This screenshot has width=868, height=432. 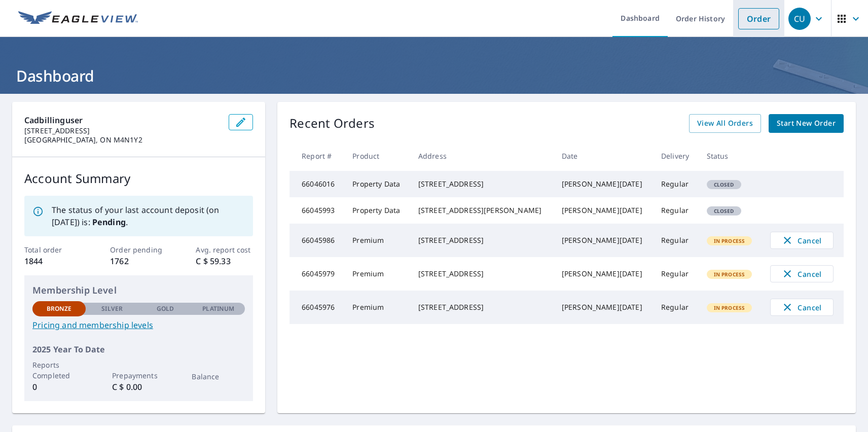 What do you see at coordinates (806, 123) in the screenshot?
I see `a: Start New Order` at bounding box center [806, 123].